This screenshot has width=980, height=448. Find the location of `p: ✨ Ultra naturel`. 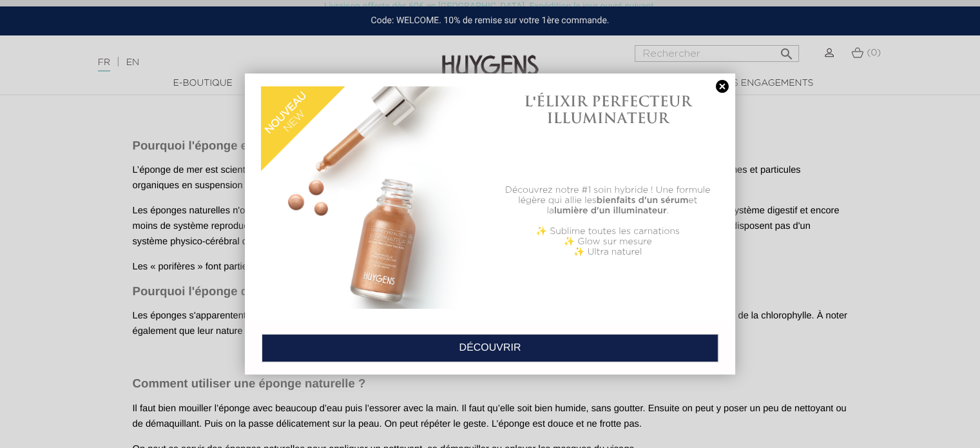

p: ✨ Ultra naturel is located at coordinates (607, 252).